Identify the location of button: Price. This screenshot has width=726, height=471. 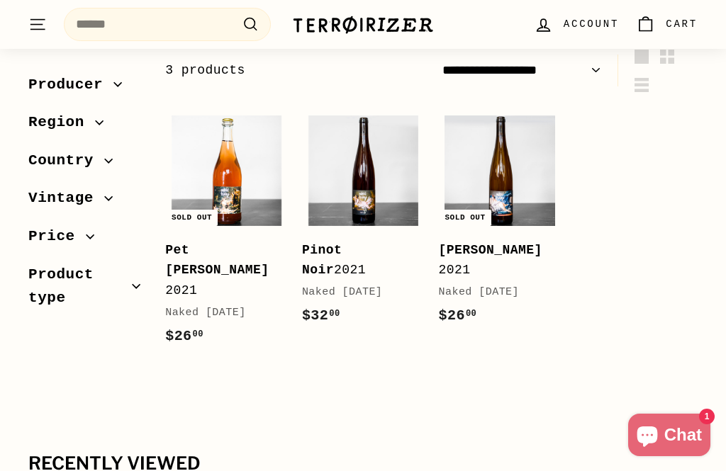
(85, 240).